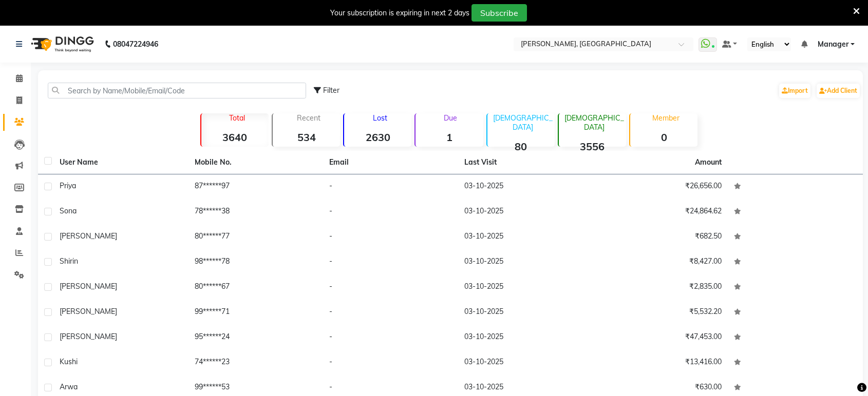  Describe the element at coordinates (380, 118) in the screenshot. I see `p: Lost` at that location.